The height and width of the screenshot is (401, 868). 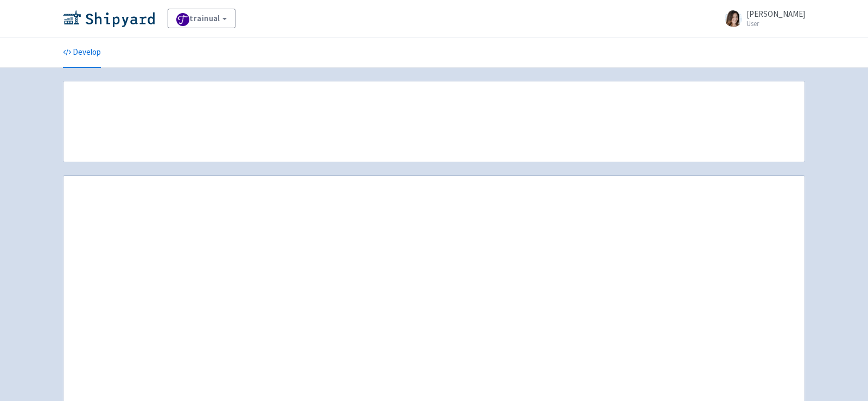 What do you see at coordinates (82, 53) in the screenshot?
I see `a: Develop` at bounding box center [82, 53].